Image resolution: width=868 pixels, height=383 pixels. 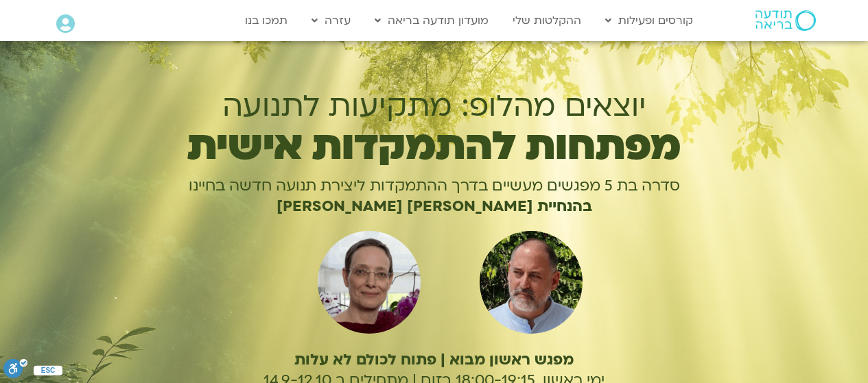 What do you see at coordinates (786, 21) in the screenshot?
I see `img: תודעה בריאה` at bounding box center [786, 21].